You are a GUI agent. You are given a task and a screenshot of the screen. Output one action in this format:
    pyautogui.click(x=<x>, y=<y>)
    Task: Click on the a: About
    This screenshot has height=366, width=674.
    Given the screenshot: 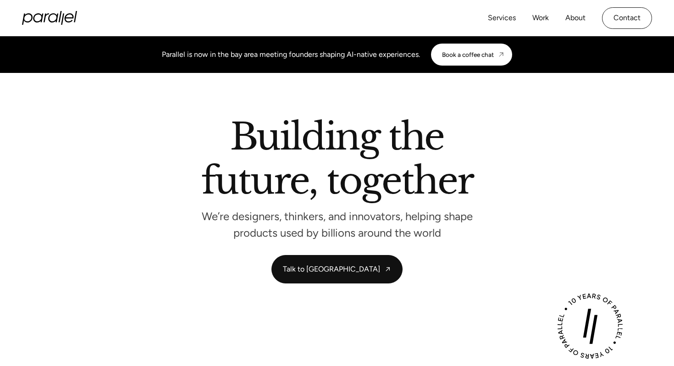 What is the action you would take?
    pyautogui.click(x=575, y=18)
    